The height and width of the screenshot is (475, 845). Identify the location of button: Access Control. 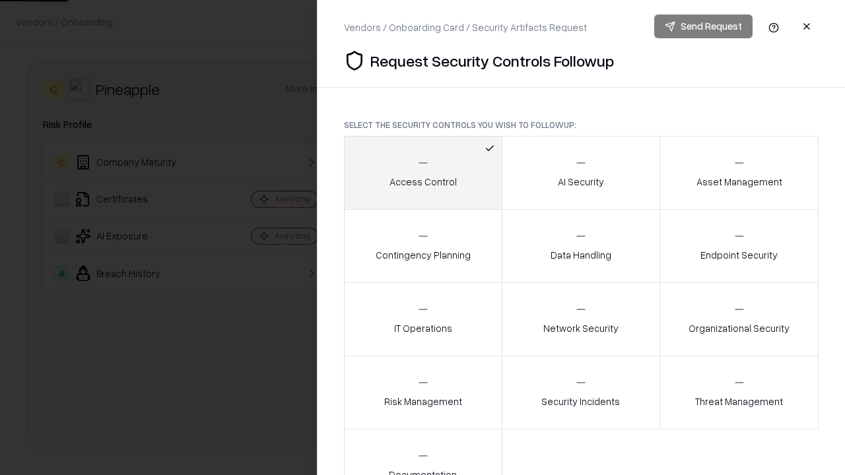
(423, 173).